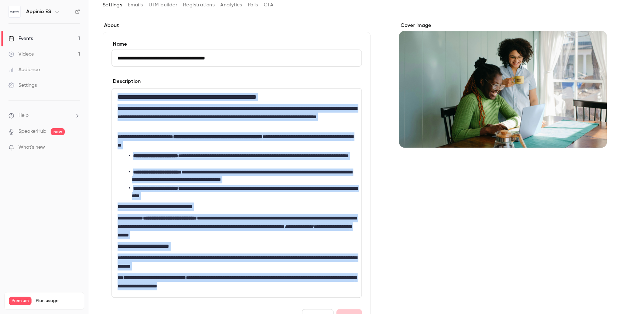 This screenshot has width=621, height=314. What do you see at coordinates (237, 44) in the screenshot?
I see `label: Name` at bounding box center [237, 44].